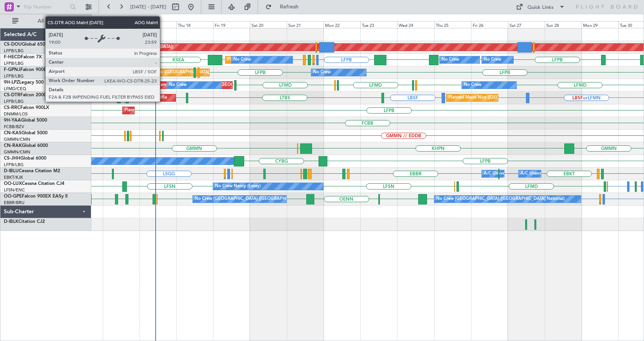  I want to click on span: Refresh, so click(290, 7).